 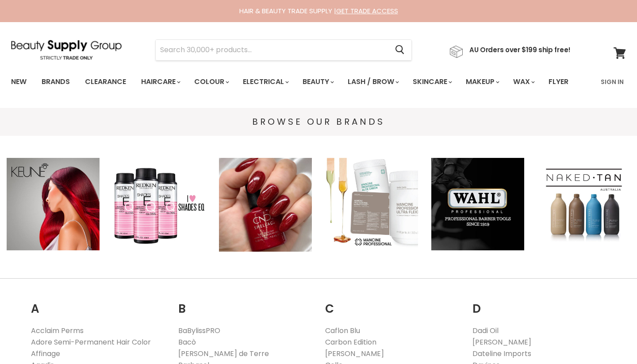 What do you see at coordinates (160, 82) in the screenshot?
I see `a: Haircare` at bounding box center [160, 82].